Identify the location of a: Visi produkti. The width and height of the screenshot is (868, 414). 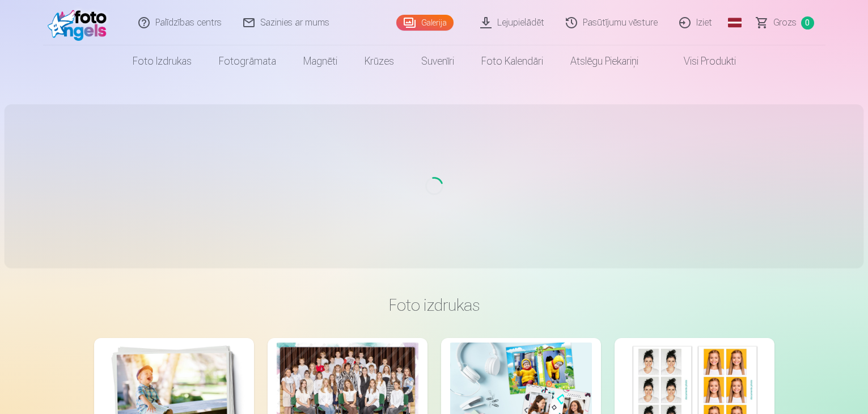
(701, 61).